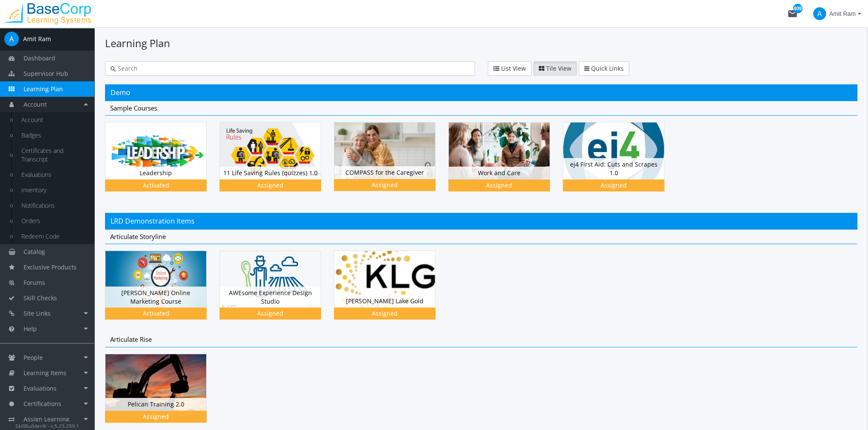  What do you see at coordinates (34, 252) in the screenshot?
I see `span: Catalog` at bounding box center [34, 252].